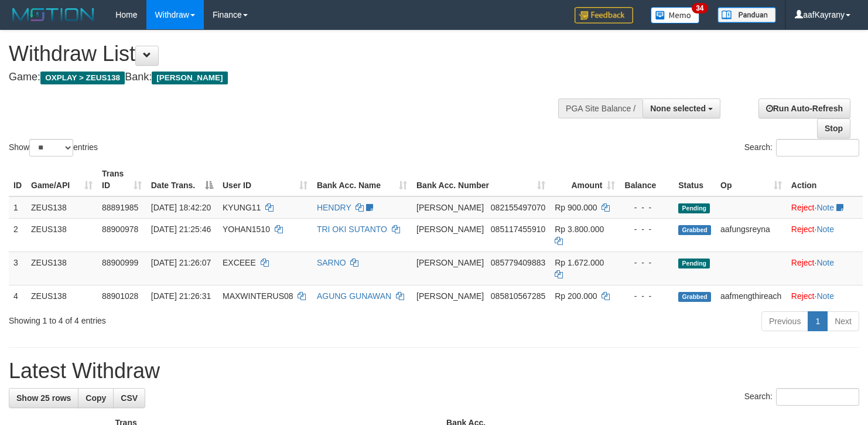  Describe the element at coordinates (51, 148) in the screenshot. I see `select: Showentries` at that location.